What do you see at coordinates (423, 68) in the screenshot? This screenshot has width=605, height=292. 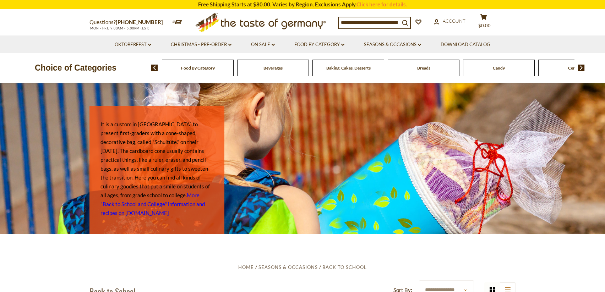 I see `span: Breads` at bounding box center [423, 68].